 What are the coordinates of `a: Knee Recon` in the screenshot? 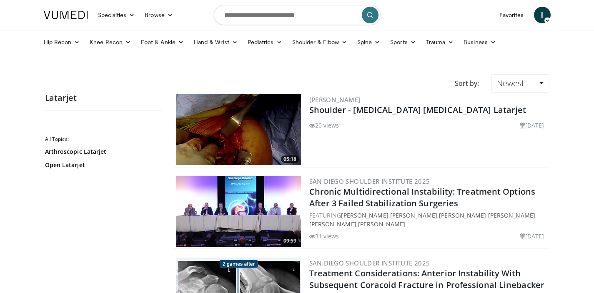 It's located at (110, 42).